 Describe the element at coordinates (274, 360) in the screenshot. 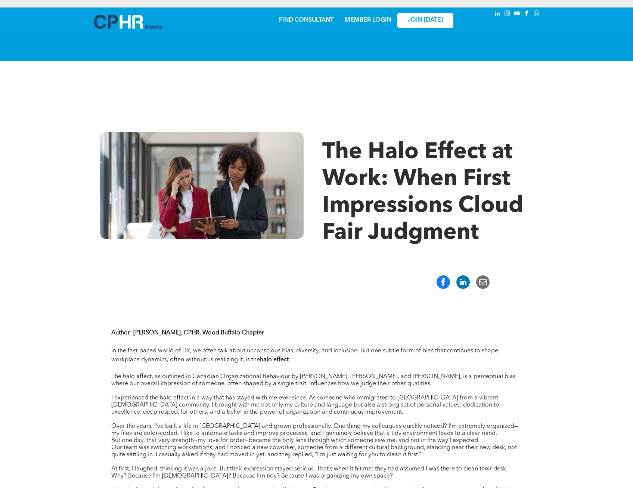

I see `strong: halo effect` at that location.